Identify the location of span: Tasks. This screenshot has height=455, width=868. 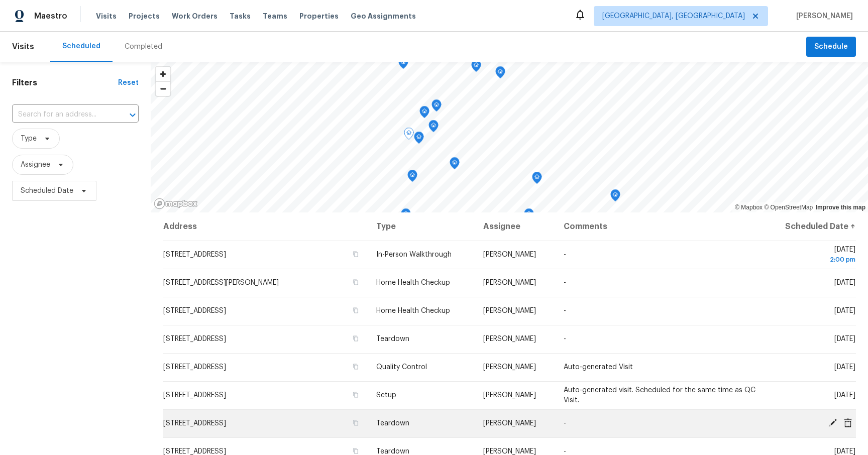
(240, 16).